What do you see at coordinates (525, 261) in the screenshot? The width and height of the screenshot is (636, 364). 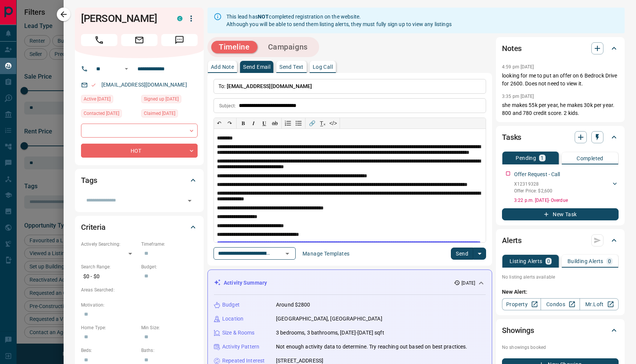 I see `p: Listing Alerts` at bounding box center [525, 261].